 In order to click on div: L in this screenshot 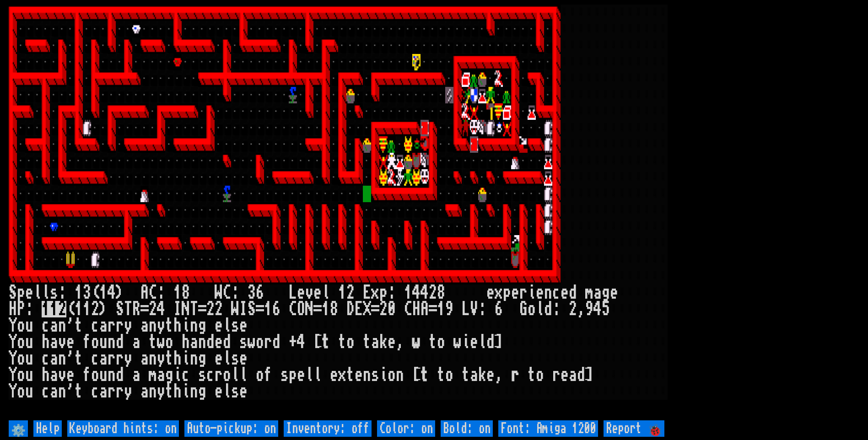, I will do `click(466, 310)`.